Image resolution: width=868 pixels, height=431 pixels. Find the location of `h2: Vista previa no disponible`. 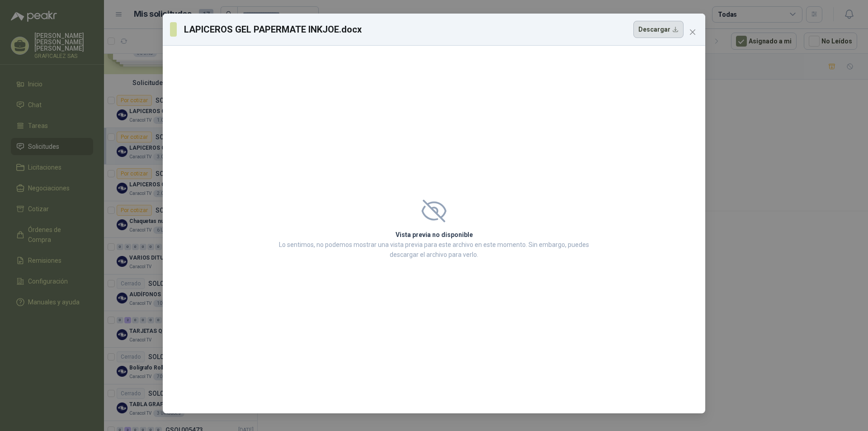

h2: Vista previa no disponible is located at coordinates (434, 234).